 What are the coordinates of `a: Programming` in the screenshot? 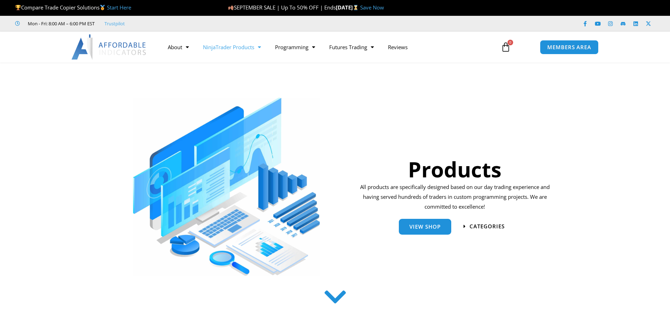 It's located at (295, 47).